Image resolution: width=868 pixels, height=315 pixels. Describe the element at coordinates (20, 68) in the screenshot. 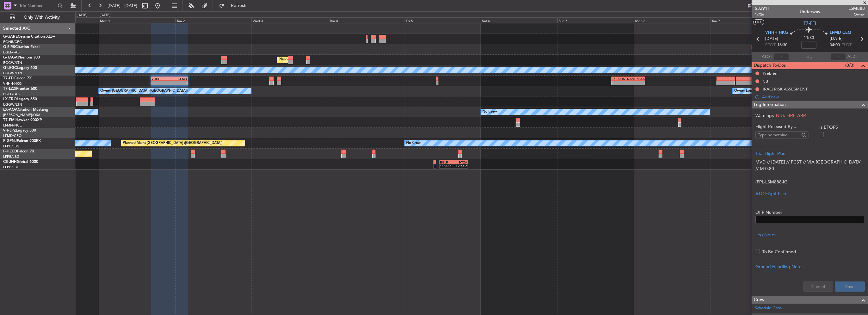

I see `a: G-LEGCLegacy 600` at that location.